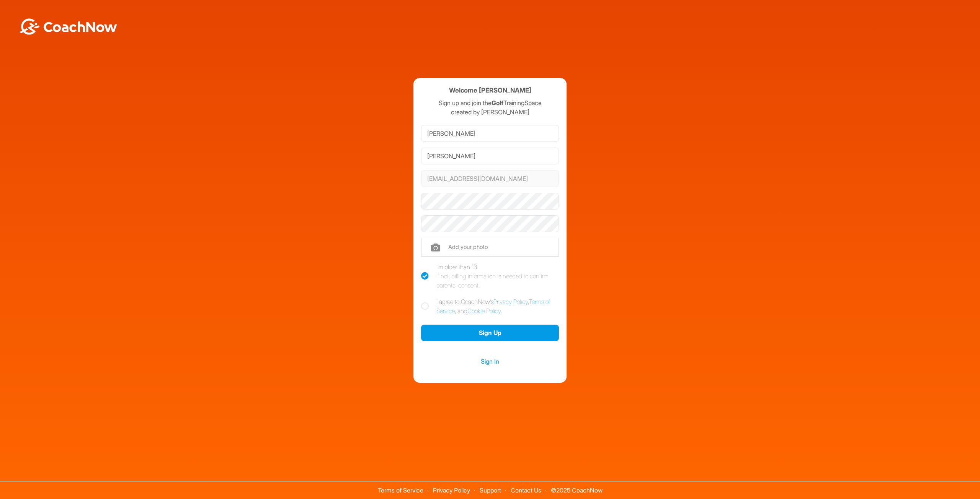 The height and width of the screenshot is (499, 980). Describe the element at coordinates (490, 134) in the screenshot. I see `input: First Name` at that location.